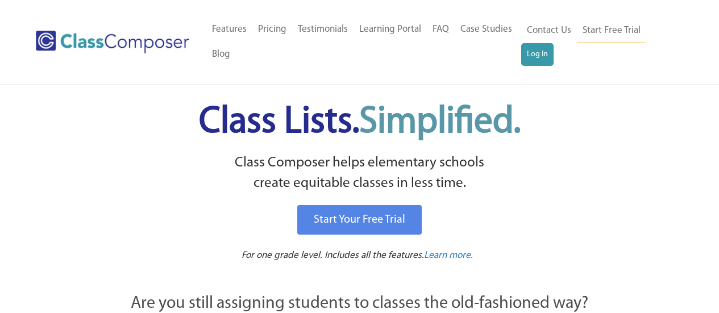 This screenshot has height=313, width=719. I want to click on a: Features, so click(229, 30).